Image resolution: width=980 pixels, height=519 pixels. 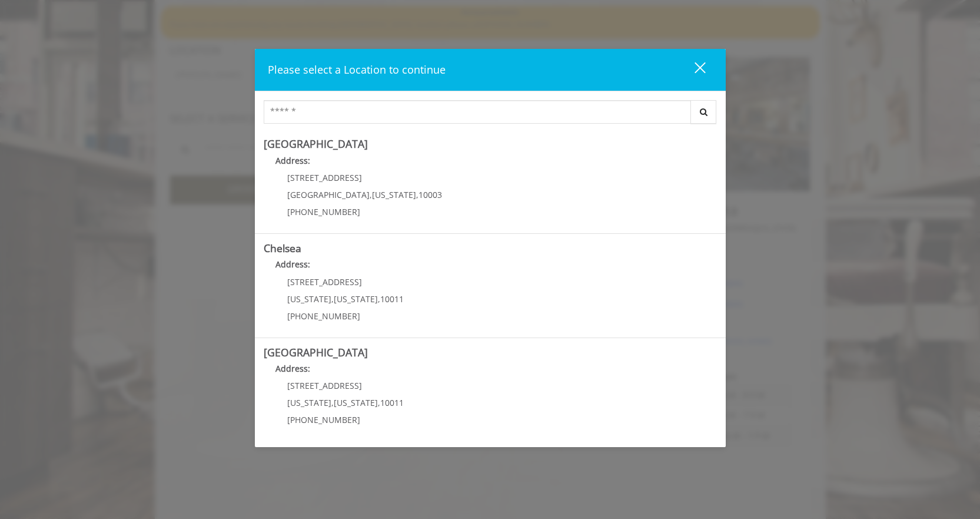 What do you see at coordinates (430, 194) in the screenshot?
I see `span: 10003` at bounding box center [430, 194].